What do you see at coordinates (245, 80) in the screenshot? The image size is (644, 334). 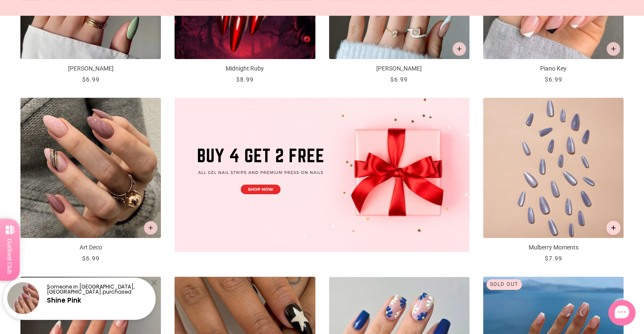 I see `span: $8.99` at bounding box center [245, 80].